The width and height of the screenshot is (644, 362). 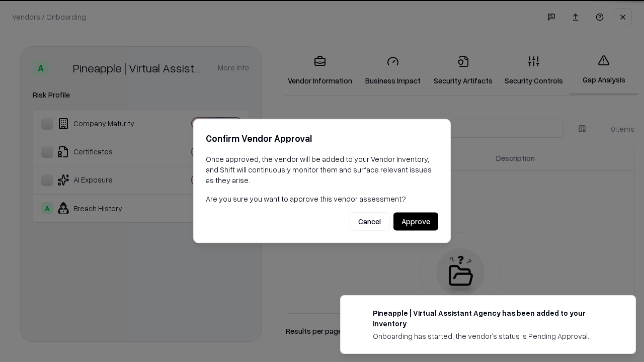 What do you see at coordinates (322, 169) in the screenshot?
I see `p: Once approved, the vendor will be added to your Vendor Inventory, and Shift will continuously mon...` at bounding box center [322, 169].